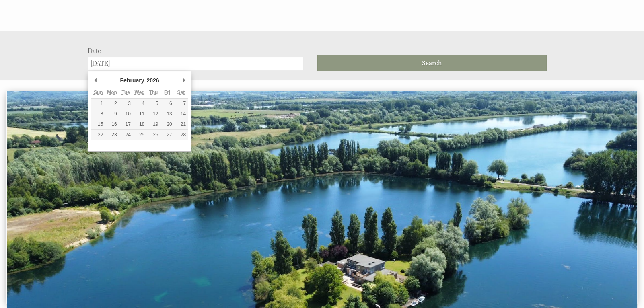  What do you see at coordinates (112, 103) in the screenshot?
I see `button: 2` at bounding box center [112, 103].